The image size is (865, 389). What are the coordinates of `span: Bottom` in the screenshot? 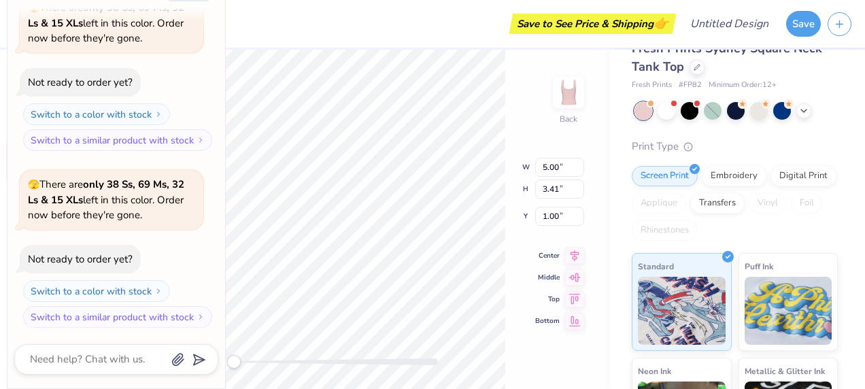 It's located at (547, 321).